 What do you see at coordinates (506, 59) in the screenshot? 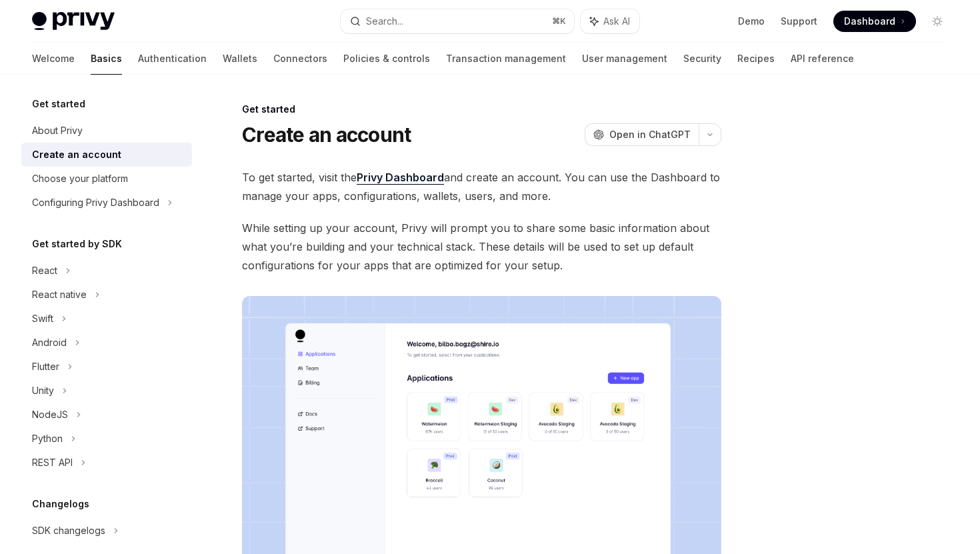
I see `a: Transaction management` at bounding box center [506, 59].